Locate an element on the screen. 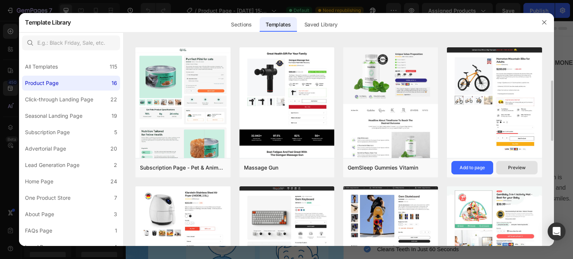  div: Legal Page is located at coordinates (39, 247).